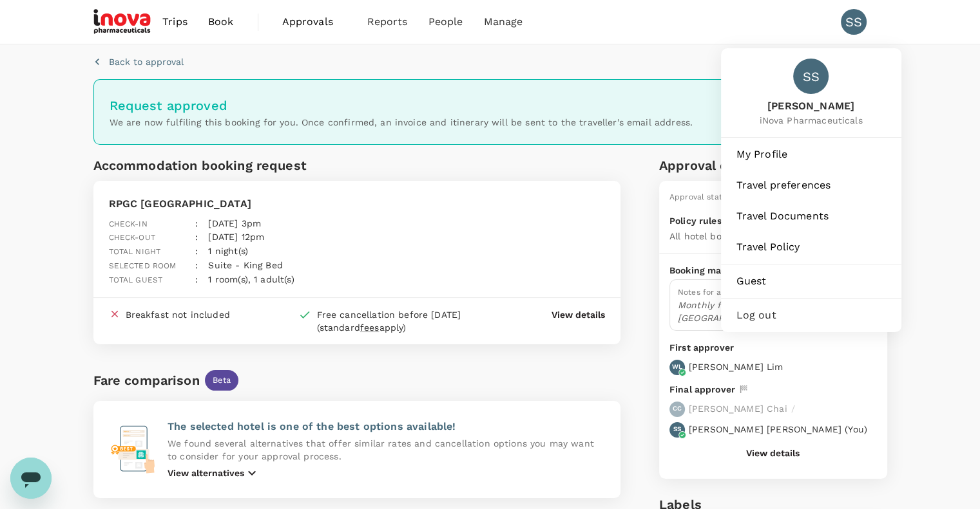  Describe the element at coordinates (490, 105) in the screenshot. I see `h6: Request approved` at that location.